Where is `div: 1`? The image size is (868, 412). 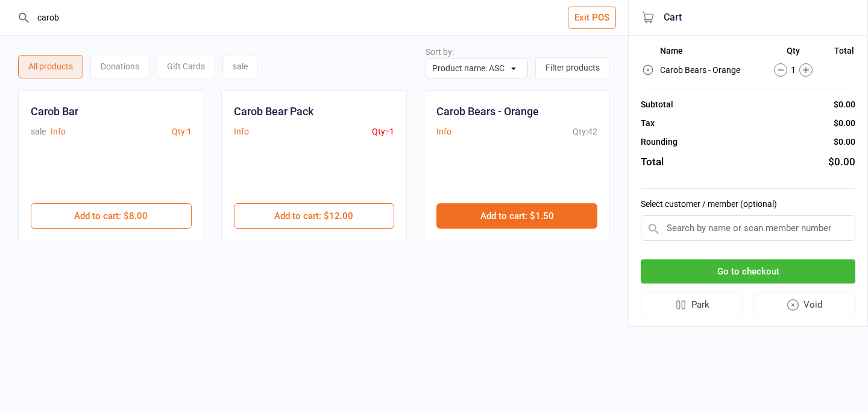 div: 1 is located at coordinates (794, 70).